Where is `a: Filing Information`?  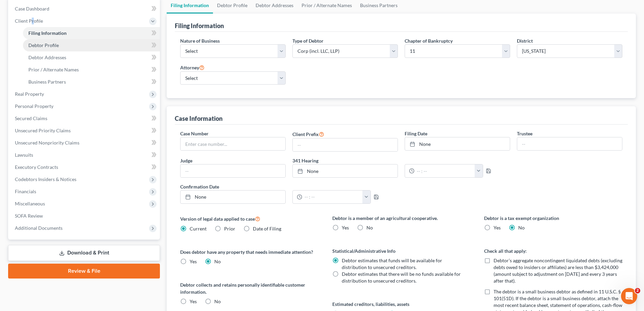
a: Filing Information is located at coordinates (91, 33).